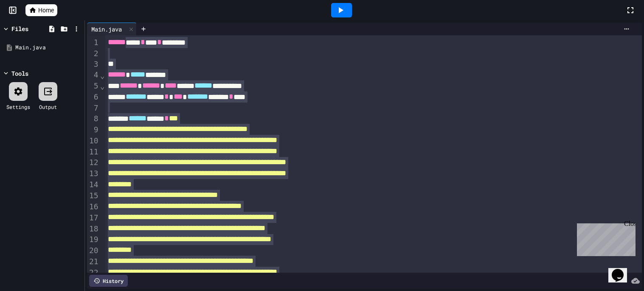 The height and width of the screenshot is (291, 644). I want to click on span: Home, so click(46, 10).